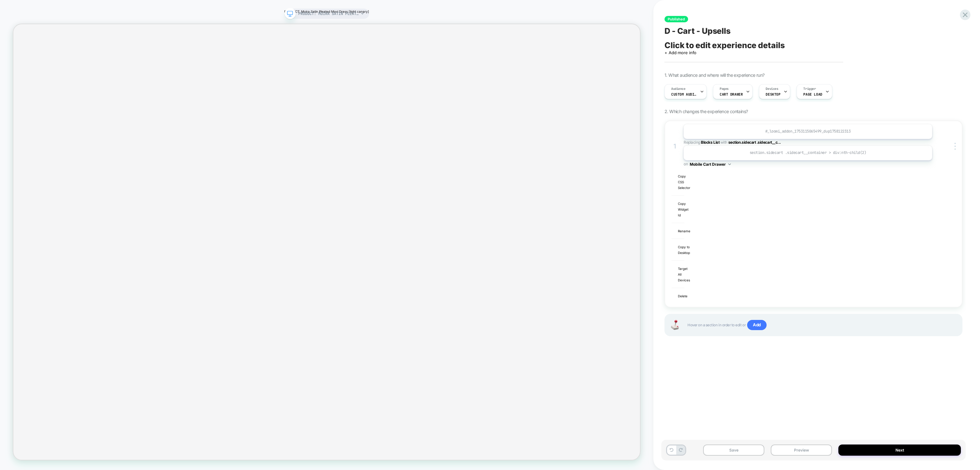  Describe the element at coordinates (755, 142) in the screenshot. I see `span: section.sidecart .sidecart__c...` at that location.